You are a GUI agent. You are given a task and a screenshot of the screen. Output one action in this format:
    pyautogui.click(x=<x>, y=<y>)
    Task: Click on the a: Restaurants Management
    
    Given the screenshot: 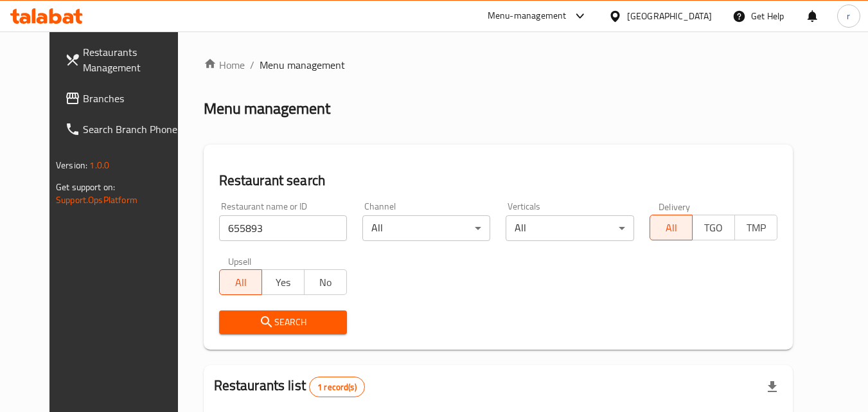 What is the action you would take?
    pyautogui.click(x=125, y=60)
    